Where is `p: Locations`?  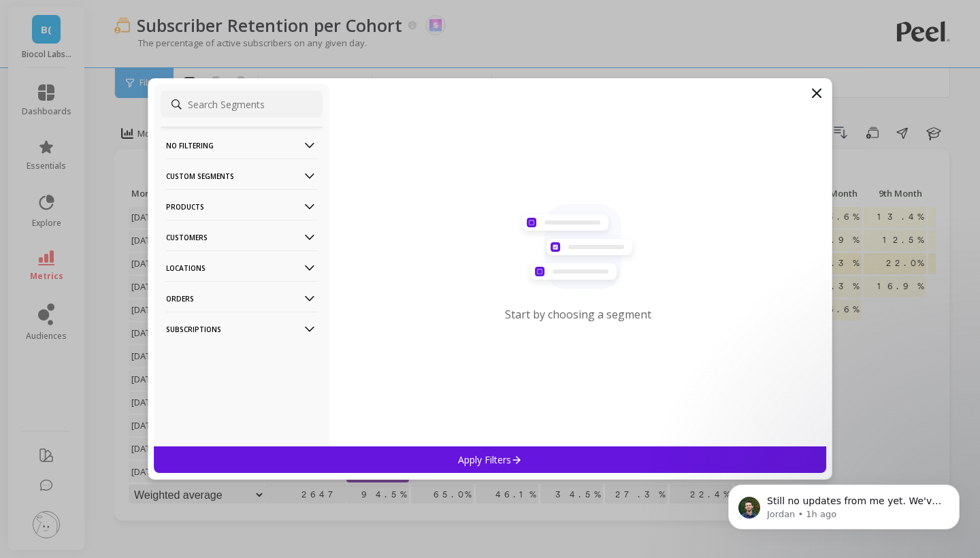
p: Locations is located at coordinates (242, 267).